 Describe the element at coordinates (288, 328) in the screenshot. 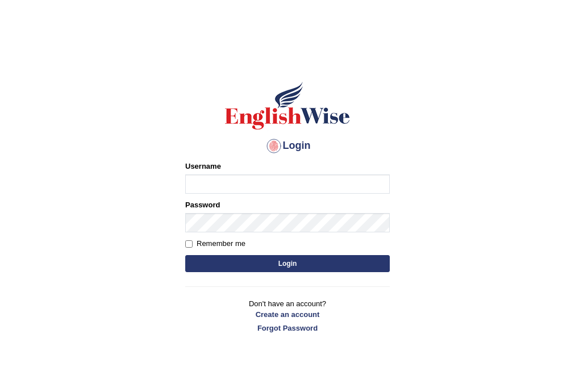

I see `a: Forgot Password` at that location.